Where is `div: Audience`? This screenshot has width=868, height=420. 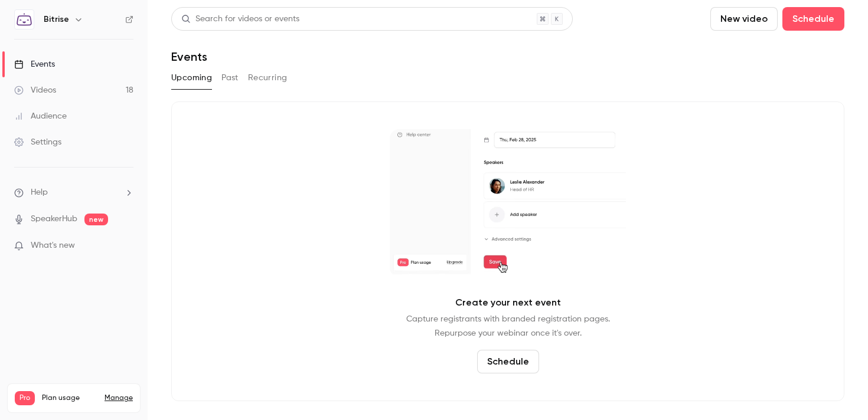 div: Audience is located at coordinates (40, 116).